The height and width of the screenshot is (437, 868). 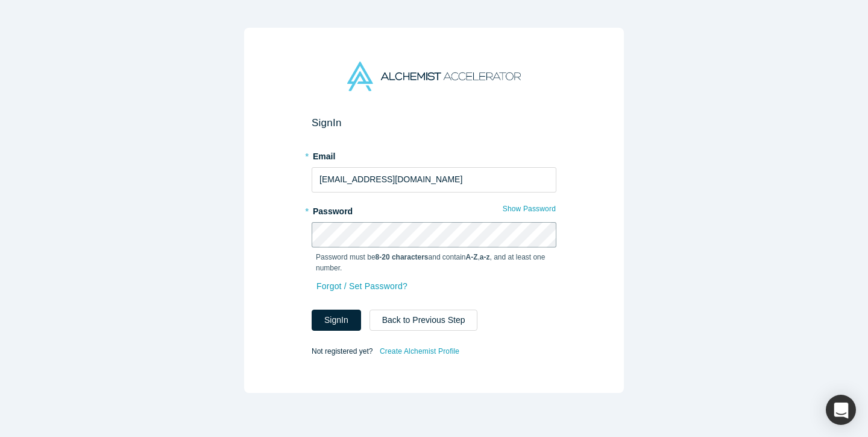 What do you see at coordinates (434, 76) in the screenshot?
I see `img: Alchemist Accelerator Logo` at bounding box center [434, 76].